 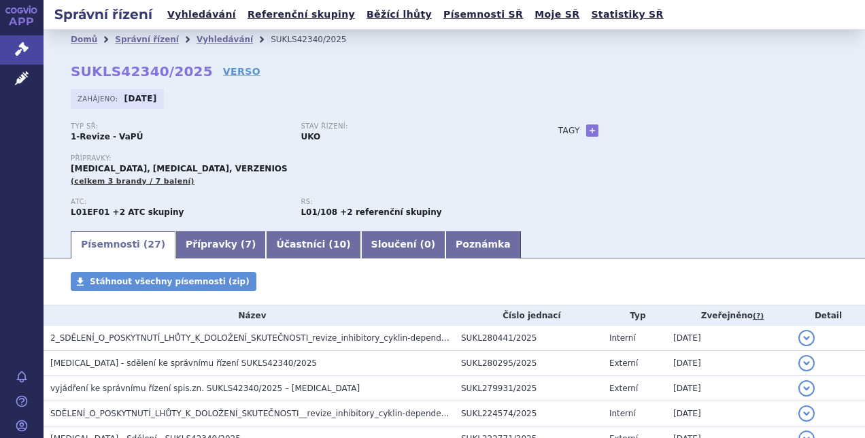 What do you see at coordinates (282, 338) in the screenshot?
I see `span: 2_SDĚLENÍ_O_POSKYTNUTÍ_LHŮTY_K_DOLOŽENÍ_SKUTEČNOSTI_revize_inhibitory_cyklin-dependentní kinázy_CDKi` at bounding box center [282, 338].